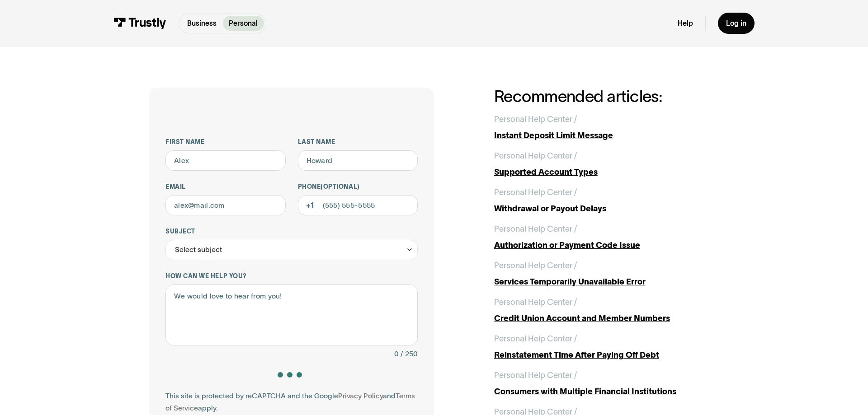 The width and height of the screenshot is (868, 415). I want to click on a: Personal, so click(243, 23).